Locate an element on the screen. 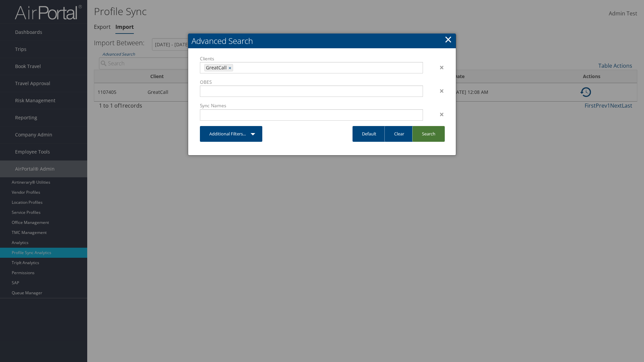  a: Clear is located at coordinates (399, 134).